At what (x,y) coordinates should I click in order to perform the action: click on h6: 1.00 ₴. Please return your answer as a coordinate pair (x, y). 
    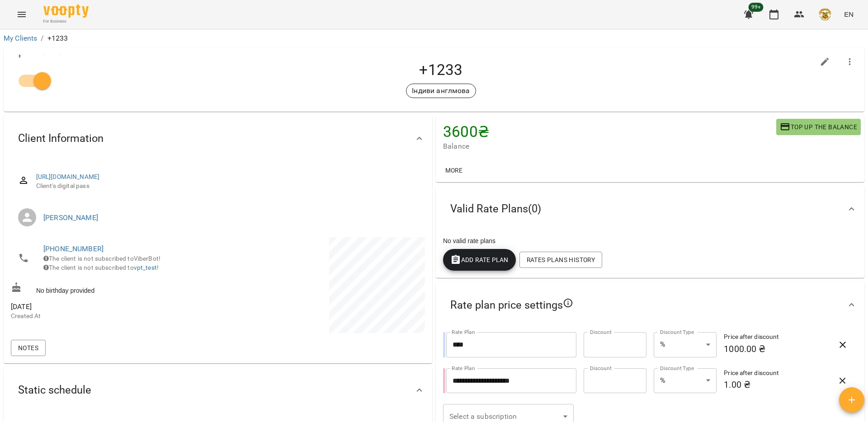
    Looking at the image, I should click on (772, 384).